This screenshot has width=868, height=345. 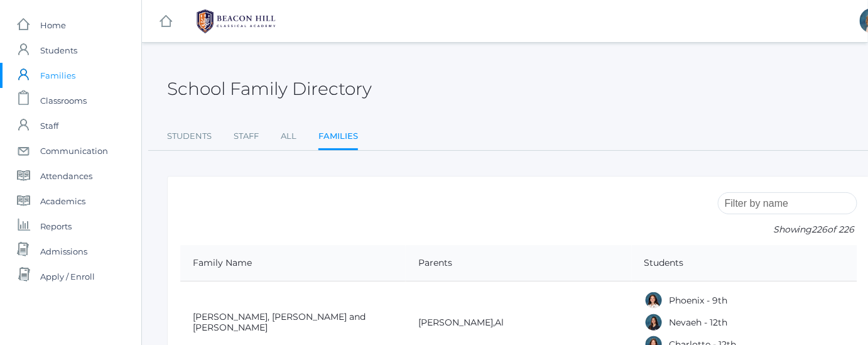 I want to click on span: Reports, so click(x=56, y=226).